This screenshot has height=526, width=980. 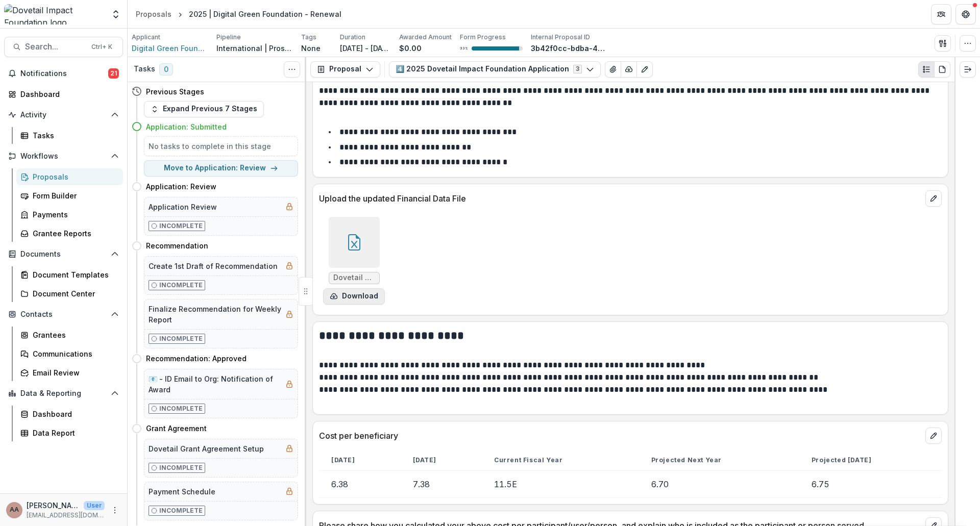 I want to click on p: Upload the updated Financial Data File, so click(x=620, y=199).